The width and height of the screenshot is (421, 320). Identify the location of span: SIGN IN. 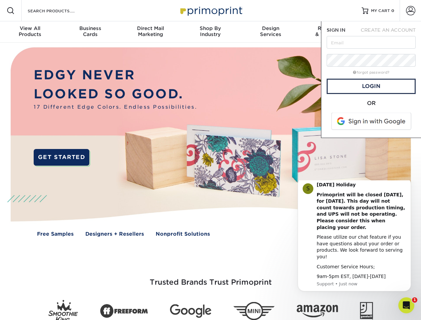
(336, 30).